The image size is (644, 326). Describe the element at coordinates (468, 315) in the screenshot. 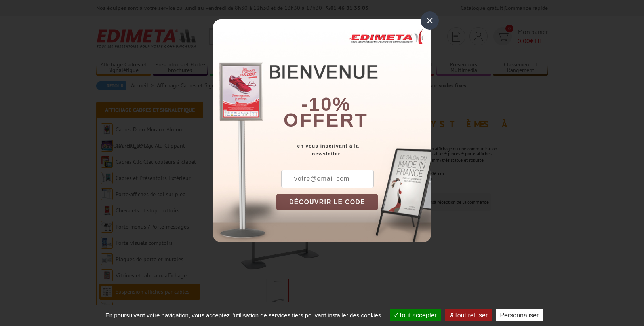

I see `button: Tout refuser` at that location.